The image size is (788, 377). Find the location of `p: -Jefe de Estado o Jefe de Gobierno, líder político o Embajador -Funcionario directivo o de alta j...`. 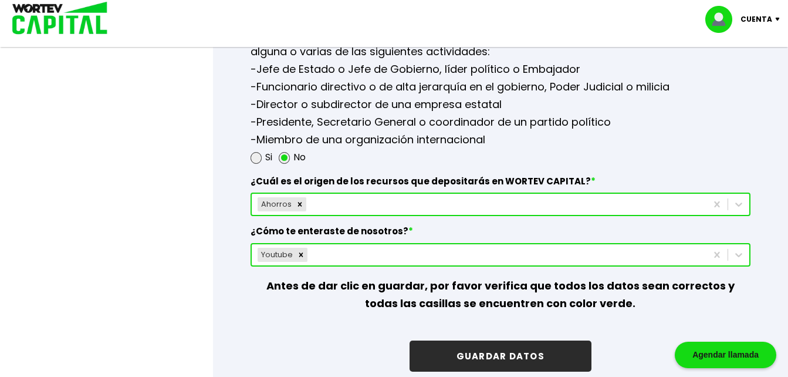

p: -Jefe de Estado o Jefe de Gobierno, líder político o Embajador -Funcionario directivo o de alta j... is located at coordinates (501, 105).